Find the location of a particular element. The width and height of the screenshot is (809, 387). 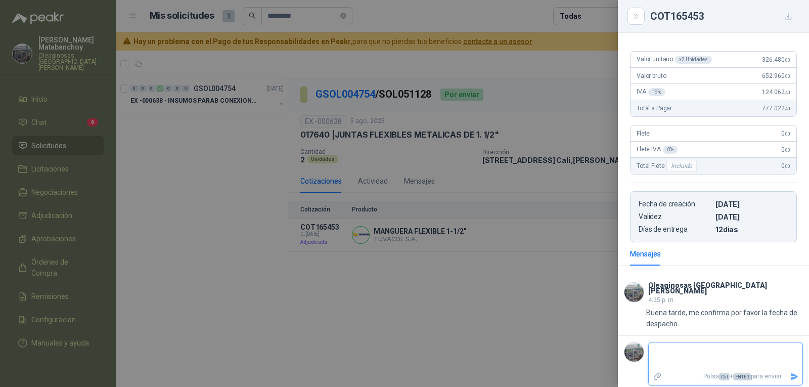

p: Fecha de creación is located at coordinates (675, 204).